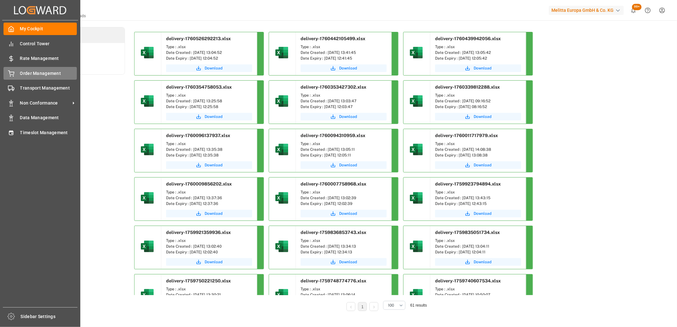 The width and height of the screenshot is (677, 327). I want to click on span: delivery-1759923794894.xlsx, so click(468, 184).